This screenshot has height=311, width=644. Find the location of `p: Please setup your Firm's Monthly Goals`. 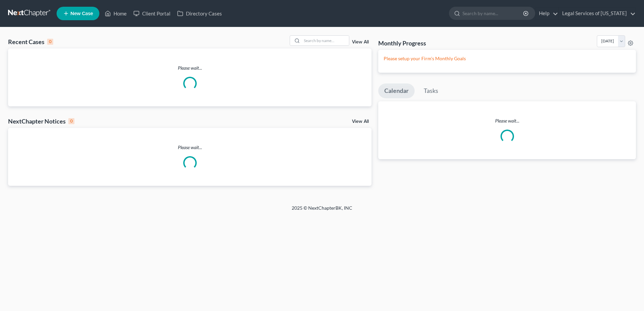

p: Please setup your Firm's Monthly Goals is located at coordinates (507, 59).